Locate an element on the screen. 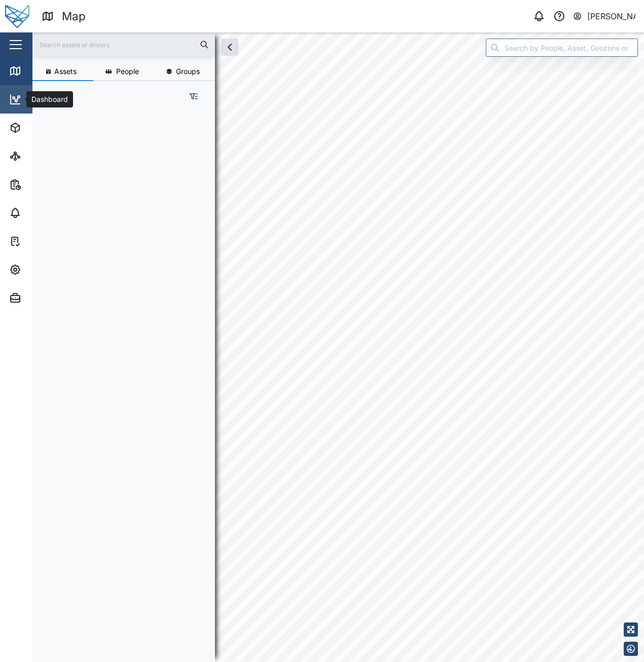 This screenshot has width=644, height=662. div: Settings is located at coordinates (44, 270).